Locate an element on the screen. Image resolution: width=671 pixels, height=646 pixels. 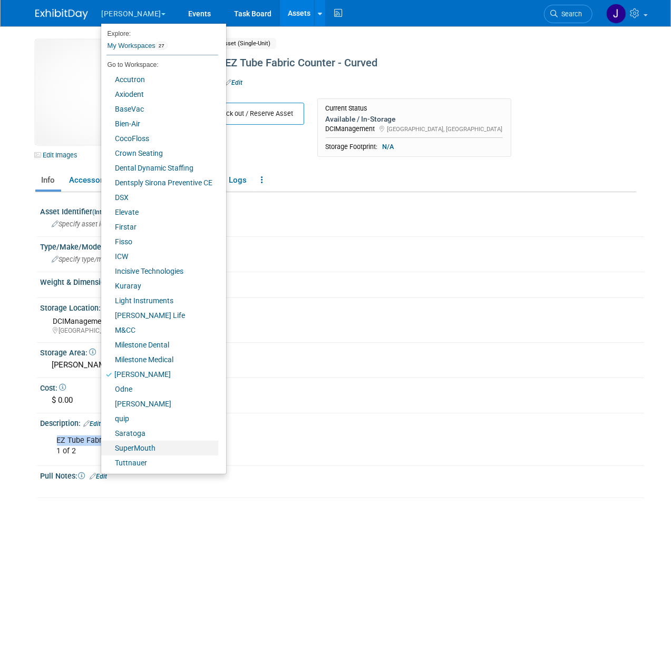
a: Bien-Air is located at coordinates (160, 124).